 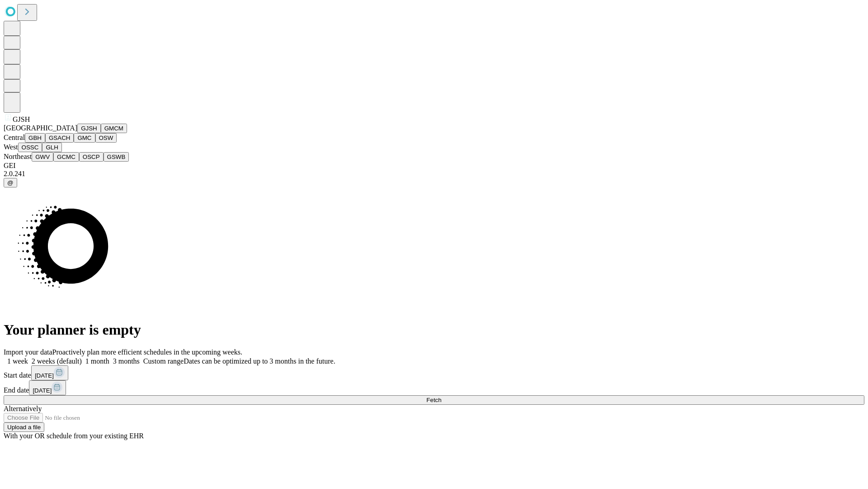 I want to click on button: OSW, so click(x=106, y=137).